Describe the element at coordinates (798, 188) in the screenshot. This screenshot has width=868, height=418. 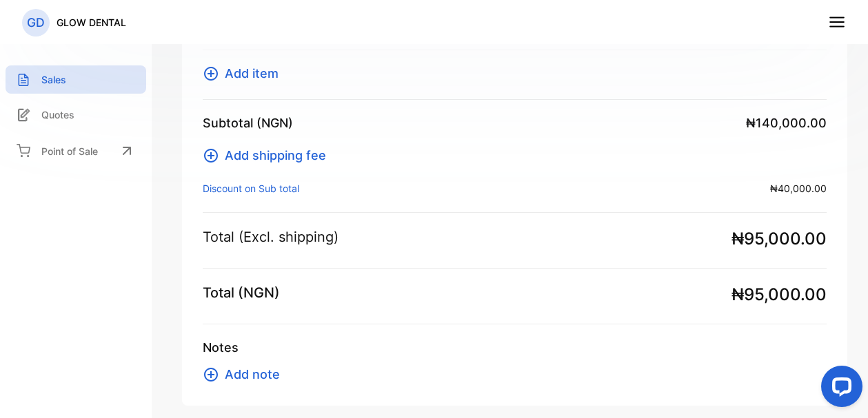
I see `span: ₦40,000.00` at that location.